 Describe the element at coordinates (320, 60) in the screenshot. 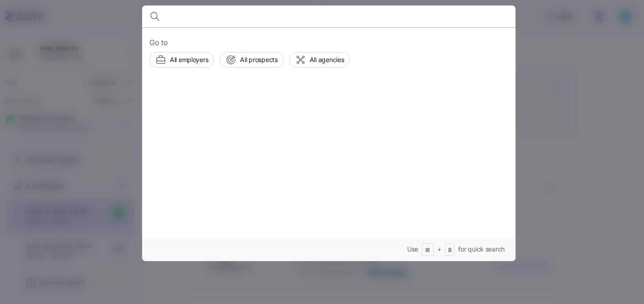

I see `button: All agencies` at that location.